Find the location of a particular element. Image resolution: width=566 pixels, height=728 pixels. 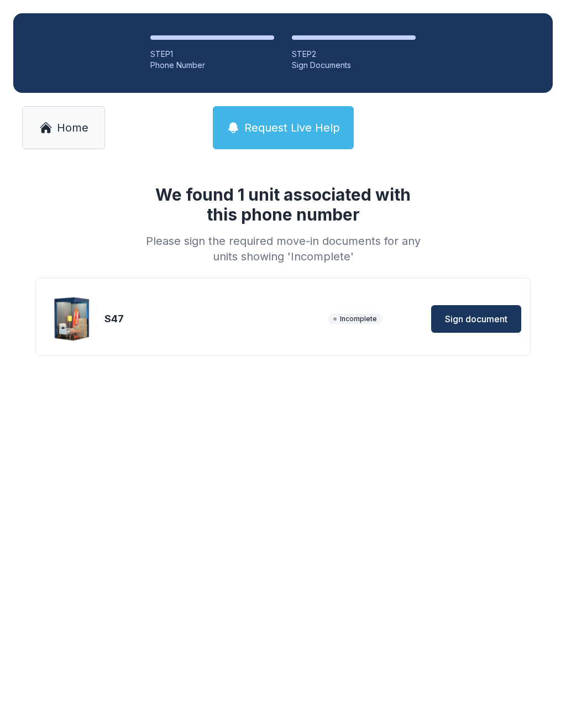

div: S47 is located at coordinates (214, 319).